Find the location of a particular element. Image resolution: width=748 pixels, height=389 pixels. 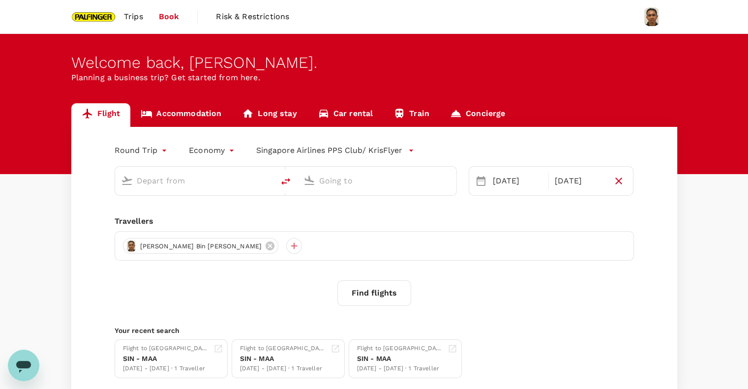

button: Find flights is located at coordinates (374, 293).